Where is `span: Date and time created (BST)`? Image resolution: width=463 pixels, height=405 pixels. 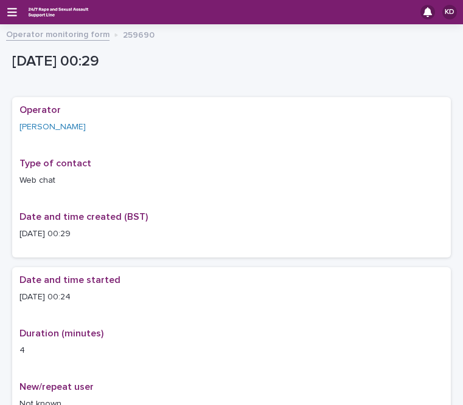 span: Date and time created (BST) is located at coordinates (83, 217).